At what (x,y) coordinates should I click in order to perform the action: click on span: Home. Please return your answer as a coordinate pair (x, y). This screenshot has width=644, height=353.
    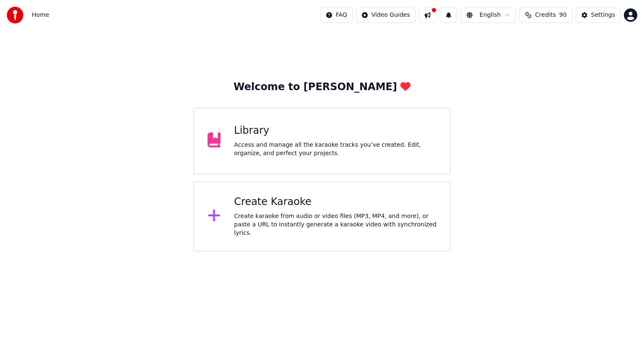
    Looking at the image, I should click on (40, 15).